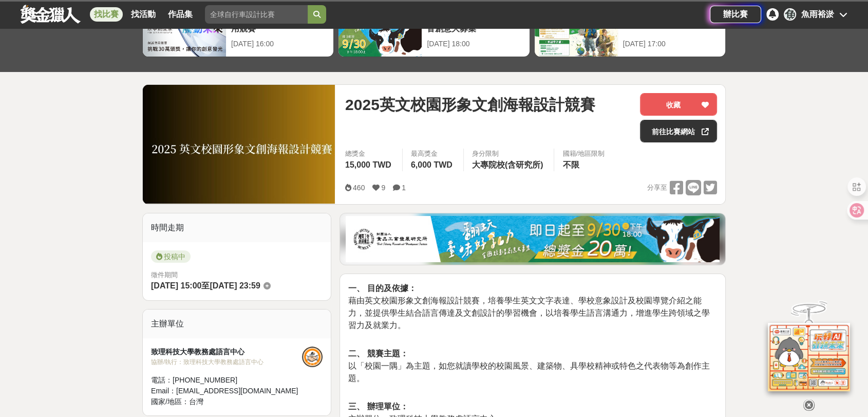 The image size is (868, 417). What do you see at coordinates (383, 188) in the screenshot?
I see `span: 9` at bounding box center [383, 188].